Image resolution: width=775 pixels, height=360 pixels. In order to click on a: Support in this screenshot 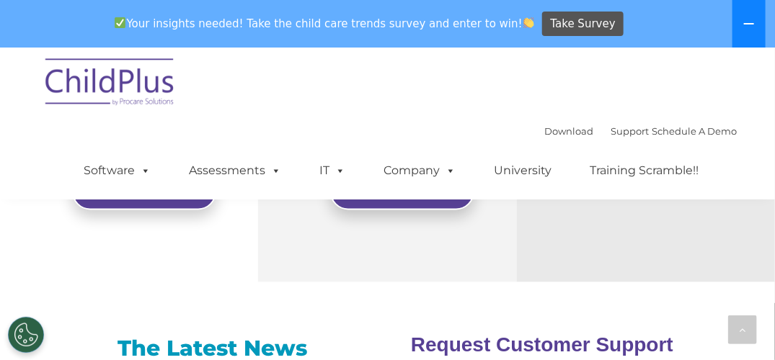, I will do `click(630, 131)`.